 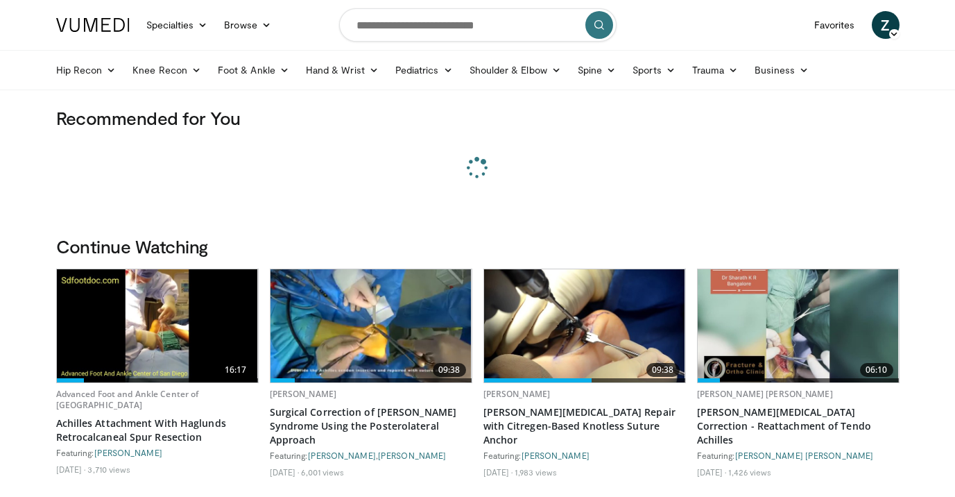 I want to click on a: Hip Recon, so click(x=86, y=70).